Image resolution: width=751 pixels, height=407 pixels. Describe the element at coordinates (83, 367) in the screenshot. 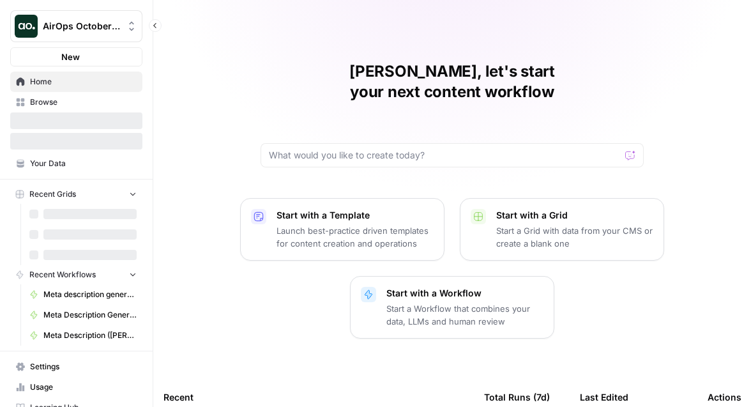

I see `span: Settings` at that location.